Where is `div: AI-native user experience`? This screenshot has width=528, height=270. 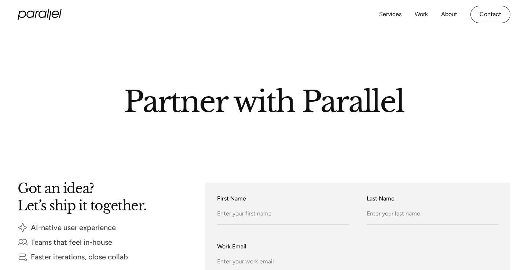
div: AI-native user experience is located at coordinates (73, 228).